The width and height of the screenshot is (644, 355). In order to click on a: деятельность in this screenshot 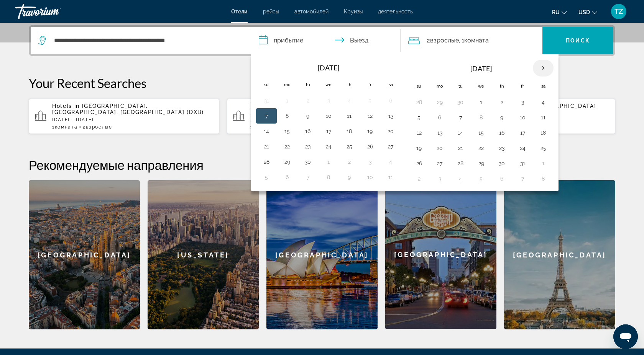, I will do `click(395, 12)`.